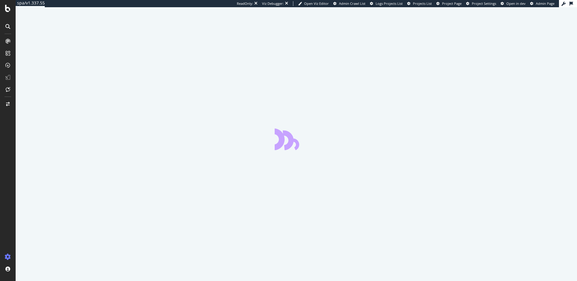 This screenshot has width=577, height=281. What do you see at coordinates (481, 4) in the screenshot?
I see `a: Project Settings` at bounding box center [481, 4].